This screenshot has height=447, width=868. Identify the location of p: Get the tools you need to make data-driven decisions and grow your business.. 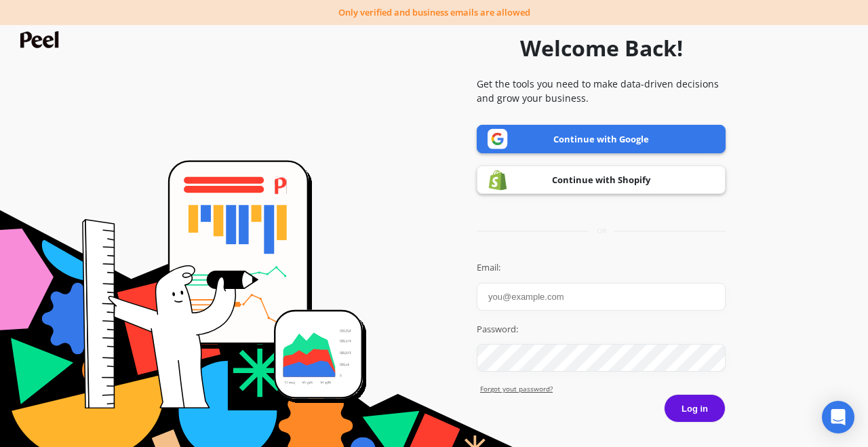
(601, 90).